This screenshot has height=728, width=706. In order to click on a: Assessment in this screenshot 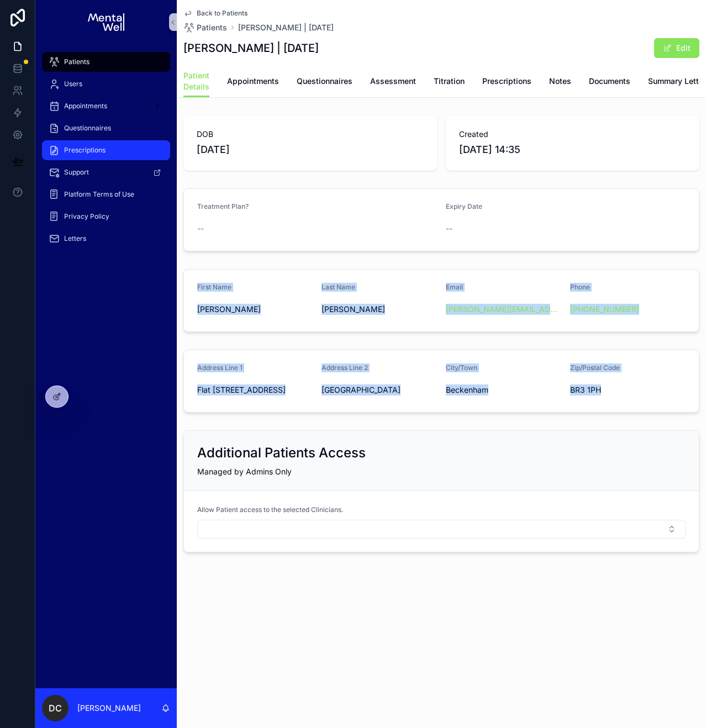, I will do `click(393, 83)`.